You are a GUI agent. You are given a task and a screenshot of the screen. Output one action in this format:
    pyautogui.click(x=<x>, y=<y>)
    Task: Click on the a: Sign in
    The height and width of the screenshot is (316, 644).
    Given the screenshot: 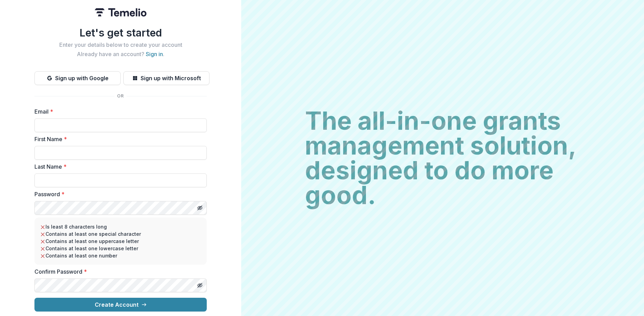 What is the action you would take?
    pyautogui.click(x=154, y=54)
    